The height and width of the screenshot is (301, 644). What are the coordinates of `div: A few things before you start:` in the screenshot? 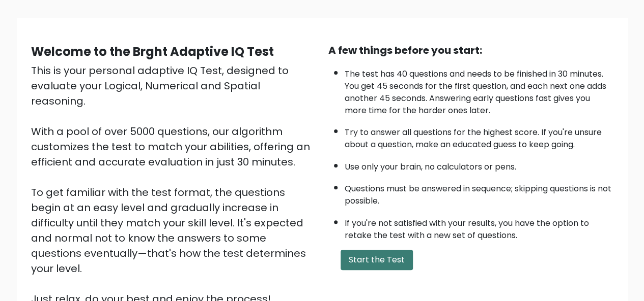 It's located at (470, 50).